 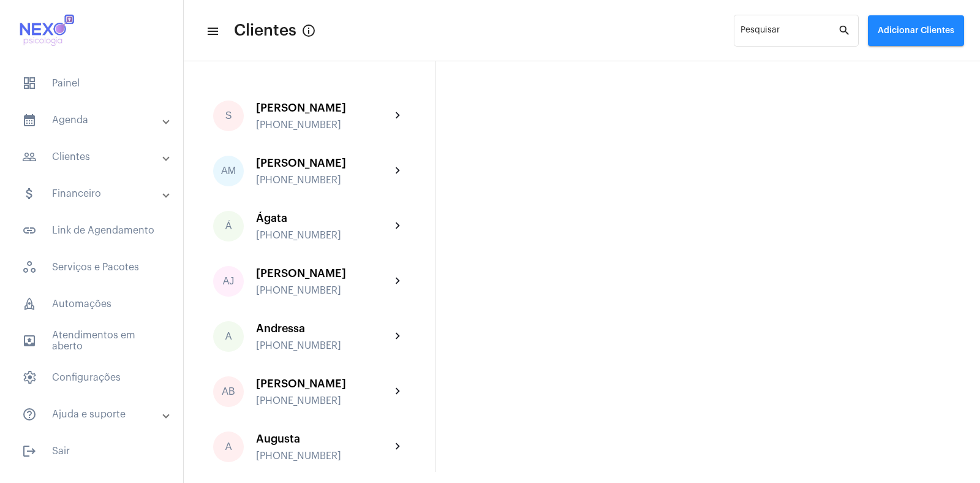 What do you see at coordinates (229, 392) in the screenshot?
I see `div: AB` at bounding box center [229, 392].